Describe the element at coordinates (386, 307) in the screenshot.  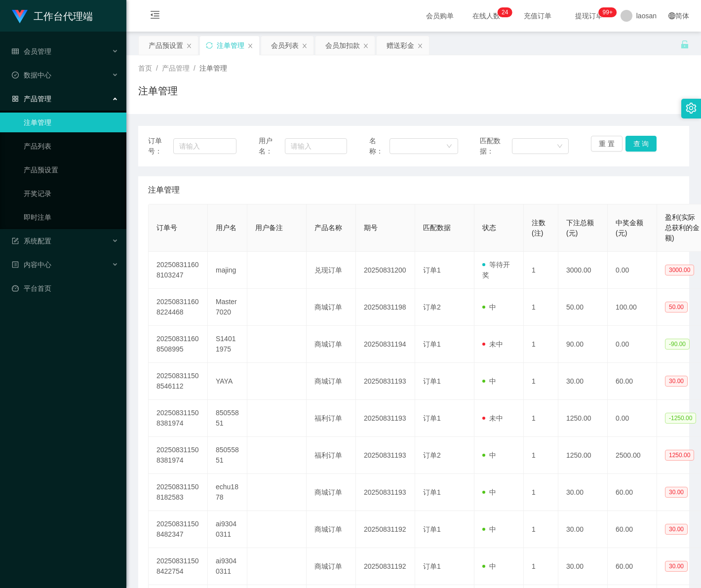
I see `td: 20250831198` at that location.